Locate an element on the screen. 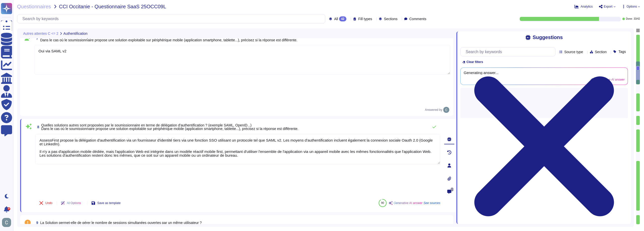  span: 33 / 42 is located at coordinates (637, 19).